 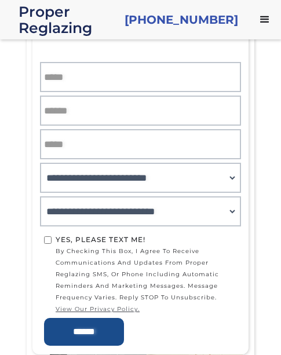 What do you see at coordinates (146, 310) in the screenshot?
I see `a: view our privacy policy.` at bounding box center [146, 310].